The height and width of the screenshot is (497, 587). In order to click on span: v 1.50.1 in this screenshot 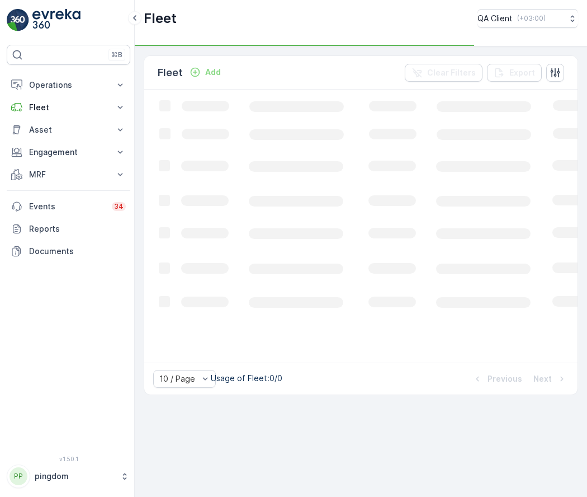, I will do `click(68, 459)`.